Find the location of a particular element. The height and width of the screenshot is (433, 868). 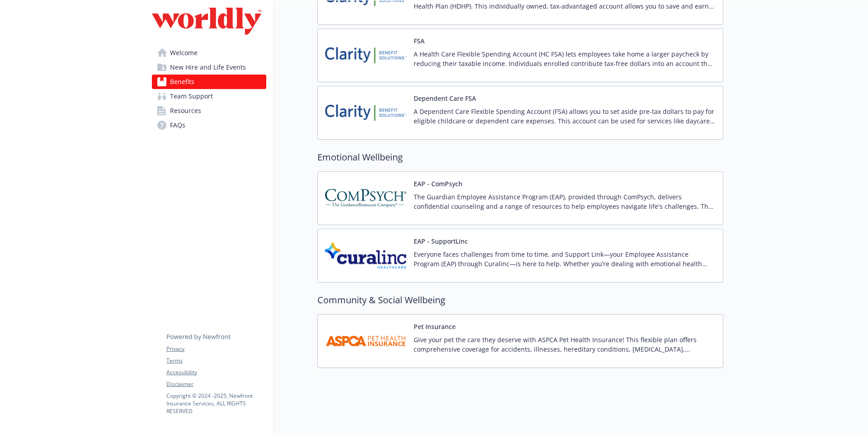

span: Resources is located at coordinates (185, 111).